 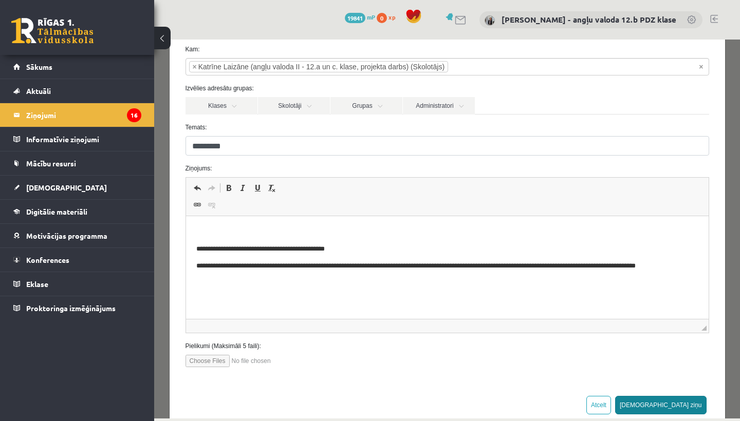 I want to click on li: Katrīne Laizāne (angļu valoda II - 12.a un c. klase, projekta darbs) (Skolotājs), so click(x=164, y=27).